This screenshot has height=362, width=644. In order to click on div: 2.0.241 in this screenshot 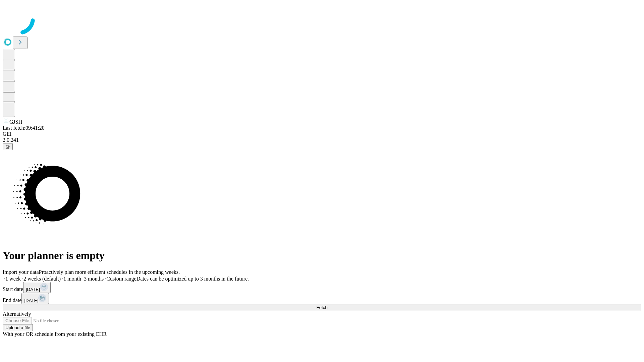, I will do `click(322, 140)`.